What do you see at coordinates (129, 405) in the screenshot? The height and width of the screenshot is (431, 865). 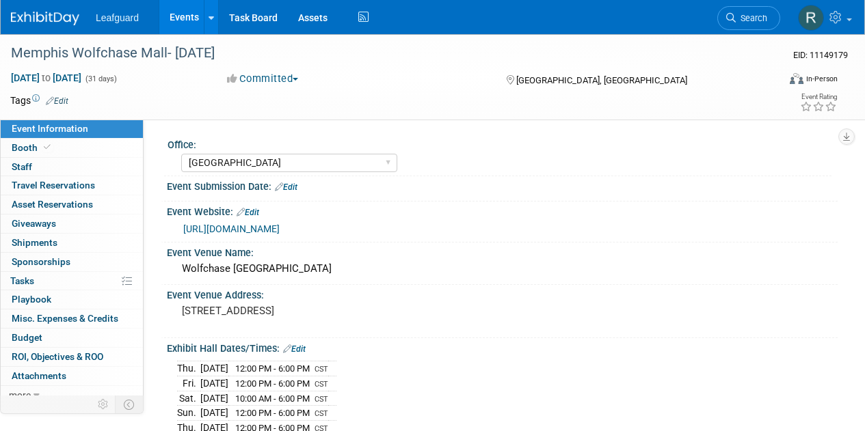 I see `td: Toggle Event Tabs` at bounding box center [129, 405].